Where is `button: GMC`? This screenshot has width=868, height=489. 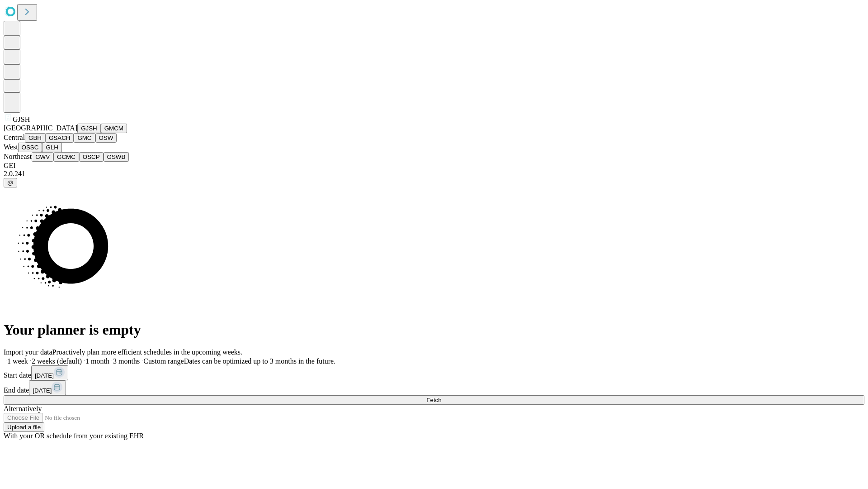 button: GMC is located at coordinates (84, 138).